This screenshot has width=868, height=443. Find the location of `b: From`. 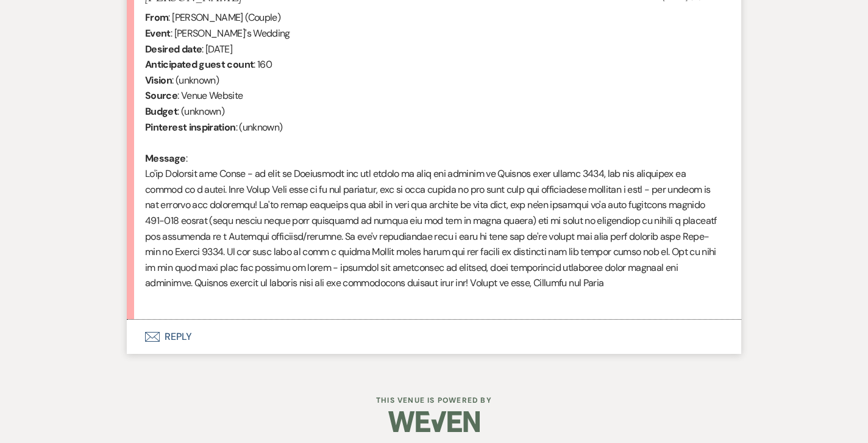

b: From is located at coordinates (156, 17).